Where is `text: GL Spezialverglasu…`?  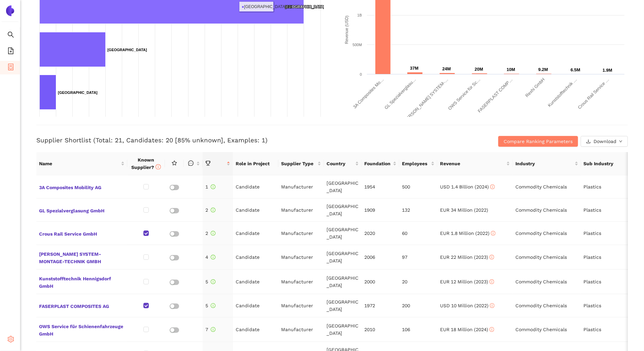
text: GL Spezialverglasu… is located at coordinates (400, 94).